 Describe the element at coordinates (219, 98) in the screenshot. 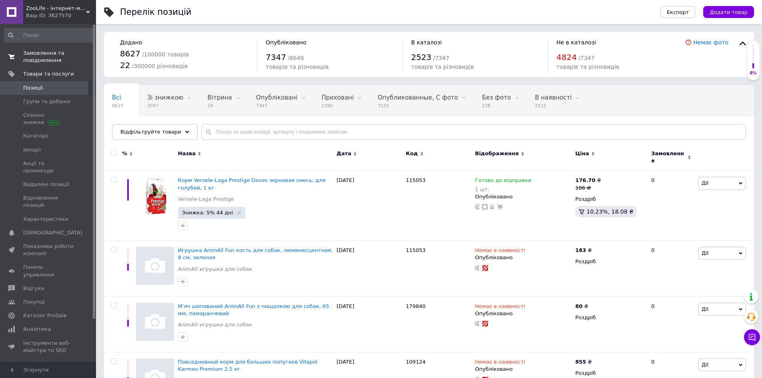

I see `span: Вітрина` at that location.